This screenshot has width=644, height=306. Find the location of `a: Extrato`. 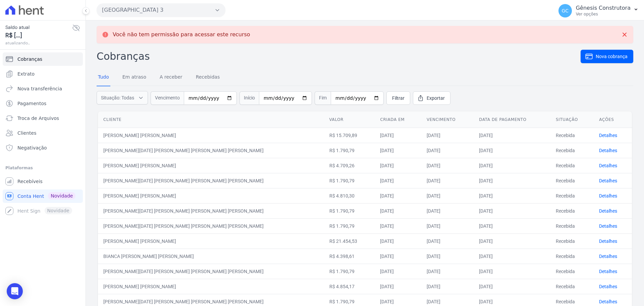

a: Extrato is located at coordinates (43, 74).